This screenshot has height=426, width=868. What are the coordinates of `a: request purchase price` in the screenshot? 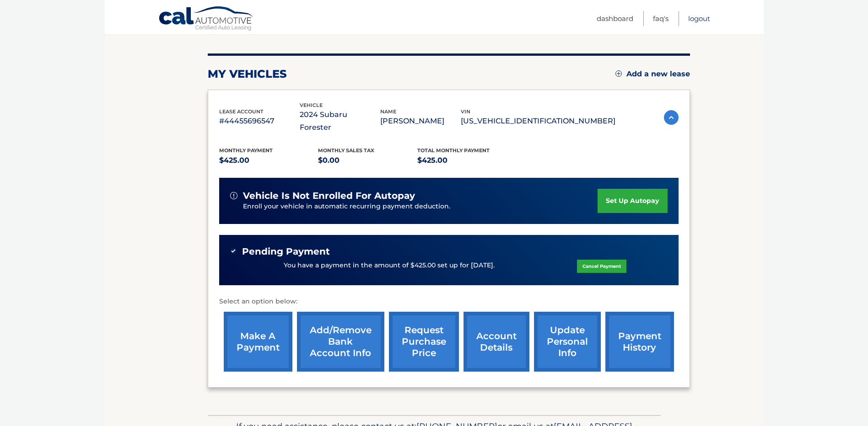 It's located at (424, 342).